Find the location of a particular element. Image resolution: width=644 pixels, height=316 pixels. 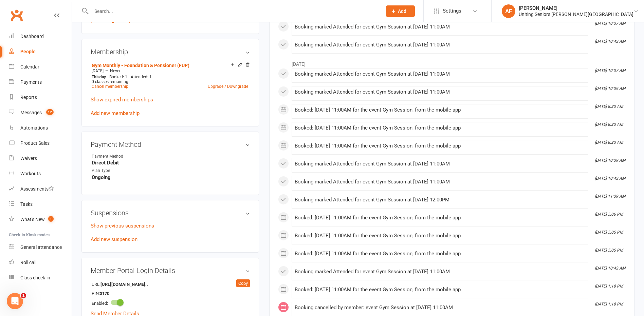

span: This is located at coordinates (95, 77).